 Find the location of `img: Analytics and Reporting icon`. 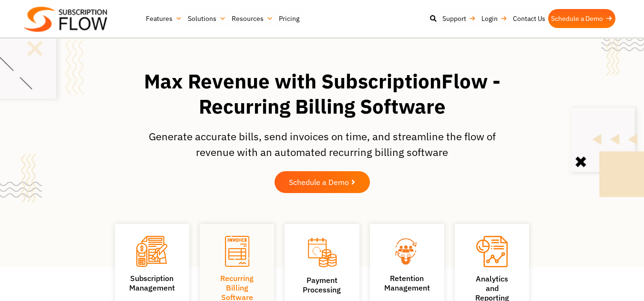

img: Analytics and Reporting icon is located at coordinates (492, 252).